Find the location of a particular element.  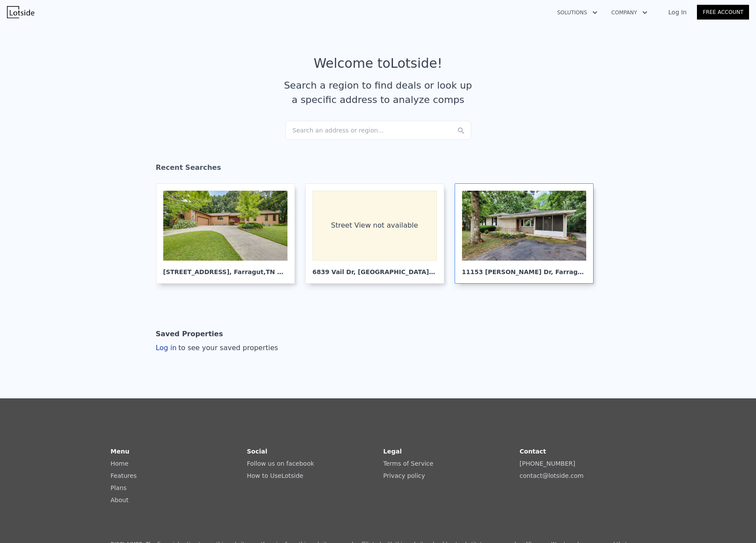

span: to see your saved properties is located at coordinates (227, 348).